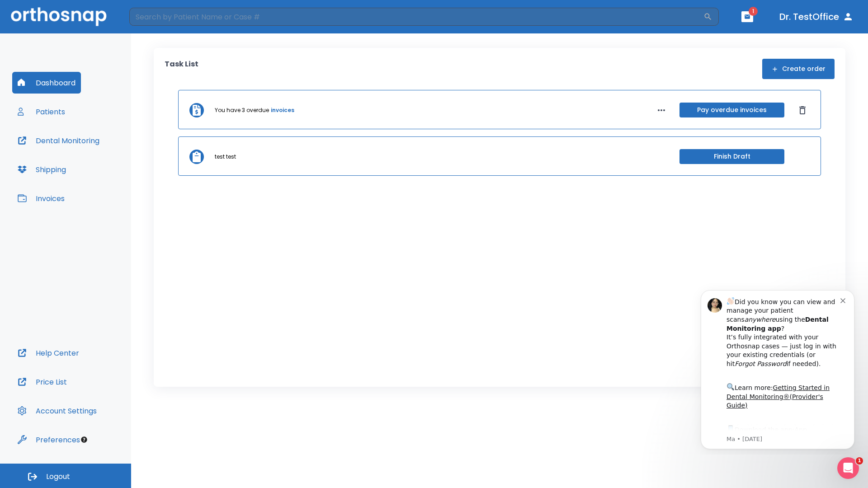 This screenshot has height=488, width=868. Describe the element at coordinates (97, 55) in the screenshot. I see `div: Did you know you can view and manage your patient scans using the ? It’s fully integrated with yo...` at that location.